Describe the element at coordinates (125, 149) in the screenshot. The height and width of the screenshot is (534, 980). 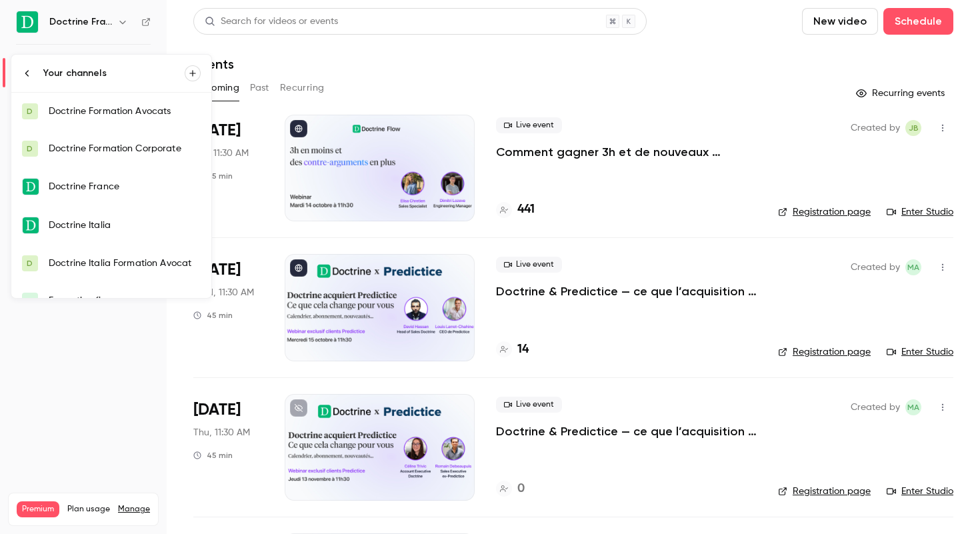
I see `div: Doctrine Formation Corporate` at that location.